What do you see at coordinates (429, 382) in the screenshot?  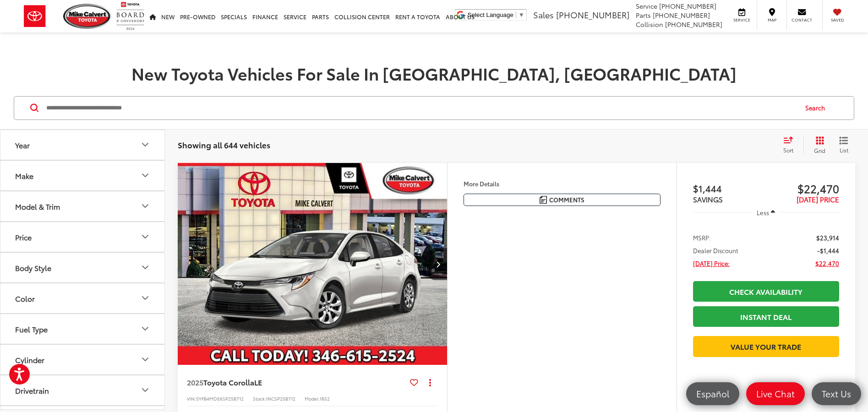 I see `button: Actions` at bounding box center [429, 382].